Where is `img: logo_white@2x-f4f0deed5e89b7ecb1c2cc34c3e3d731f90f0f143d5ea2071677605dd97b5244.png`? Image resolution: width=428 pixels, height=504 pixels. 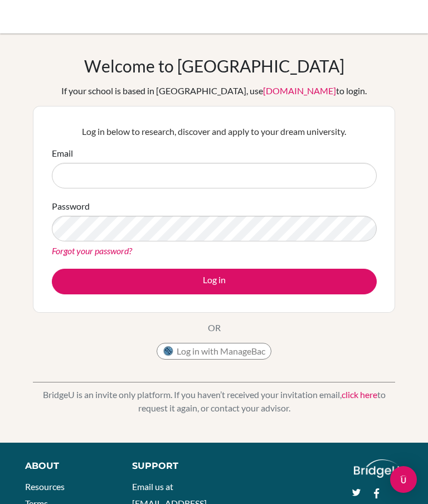 img: logo_white@2x-f4f0deed5e89b7ecb1c2cc34c3e3d731f90f0f143d5ea2071677605dd97b5244.png is located at coordinates (376, 468).